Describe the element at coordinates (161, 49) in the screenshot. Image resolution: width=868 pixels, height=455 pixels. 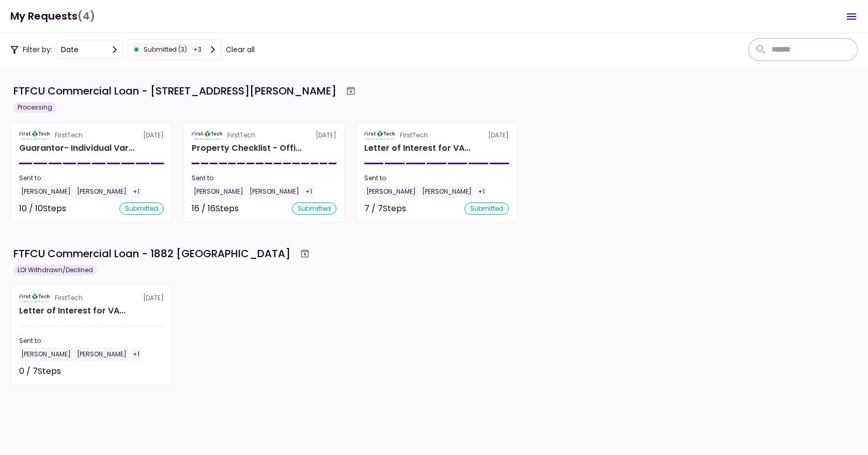
I see `div: submitted (3)` at that location.